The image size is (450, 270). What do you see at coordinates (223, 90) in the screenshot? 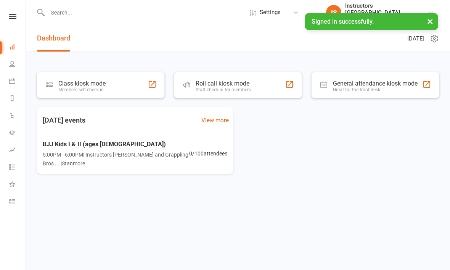
I see `div: Staff check-in for members` at bounding box center [223, 90].